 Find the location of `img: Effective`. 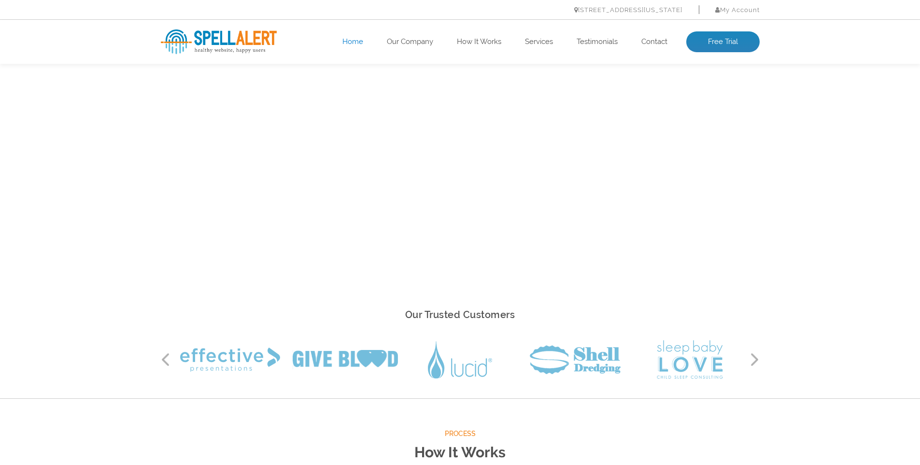

img: Effective is located at coordinates (230, 360).